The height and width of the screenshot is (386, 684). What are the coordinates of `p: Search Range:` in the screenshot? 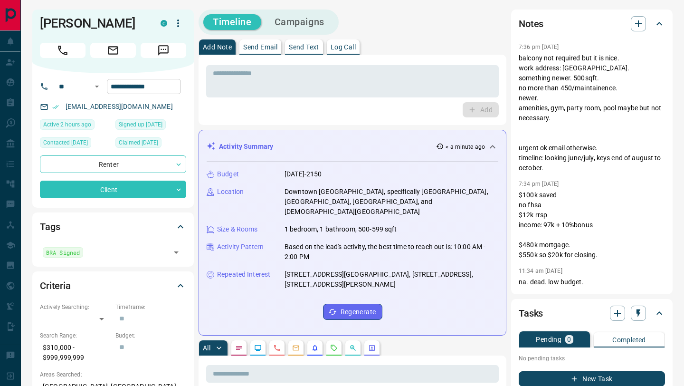 It's located at (75, 335).